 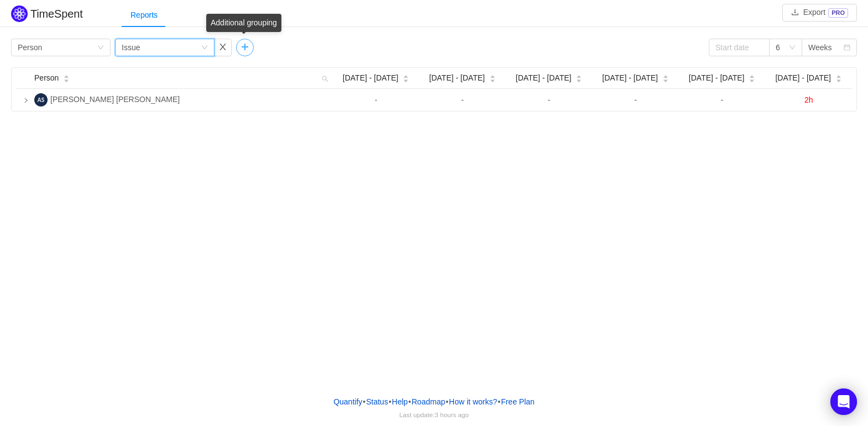 What do you see at coordinates (846, 48) in the screenshot?
I see `i: icon: calendar` at bounding box center [846, 48].